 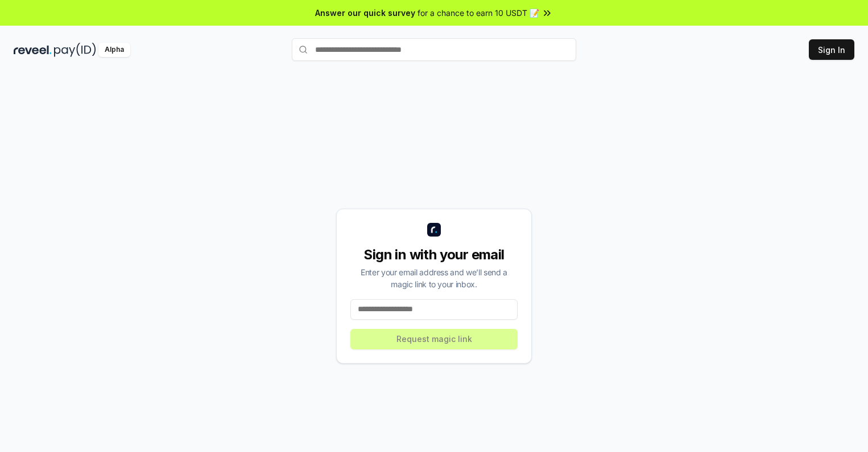 What do you see at coordinates (478, 12) in the screenshot?
I see `span: for a chance to earn 10 USDT 📝` at bounding box center [478, 12].